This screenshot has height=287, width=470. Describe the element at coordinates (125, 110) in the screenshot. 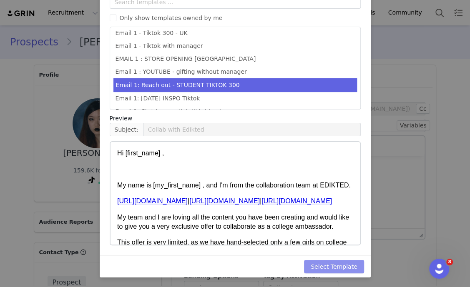

I see `p: This offer is very limited, as we have hand-selected only a few girls on college campuses across ...` at that location.